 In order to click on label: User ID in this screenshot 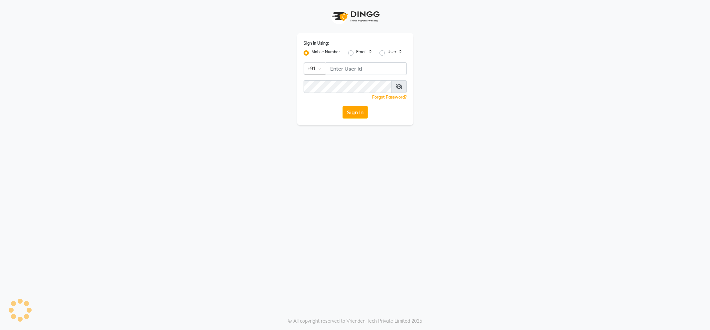, I will do `click(395, 53)`.